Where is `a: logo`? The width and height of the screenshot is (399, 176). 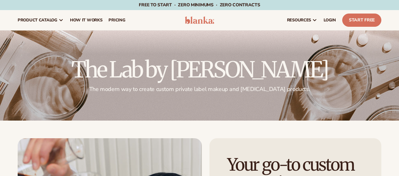
a: logo is located at coordinates (200, 20).